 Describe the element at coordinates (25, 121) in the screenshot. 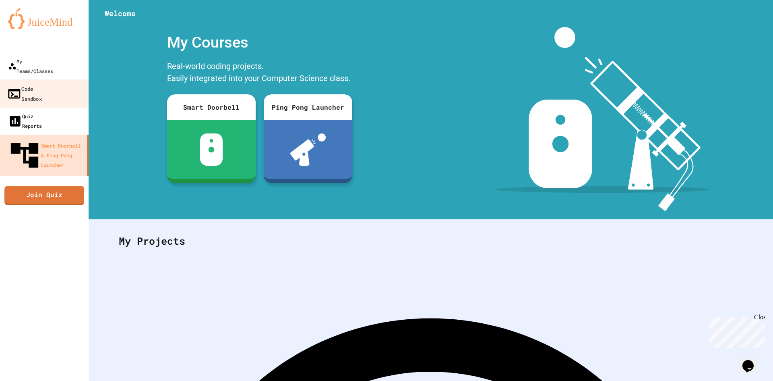

I see `div: Quiz Reports` at that location.